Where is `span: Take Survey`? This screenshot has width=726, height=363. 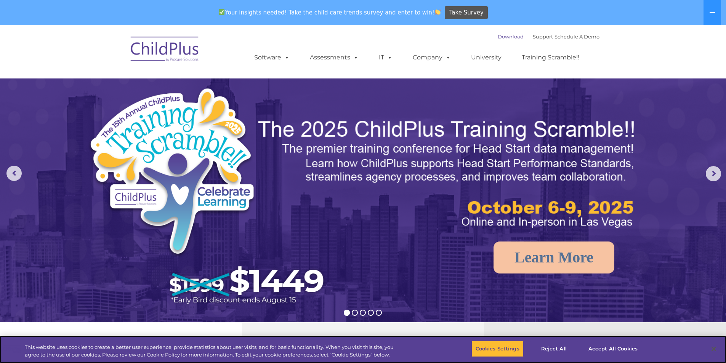
span: Take Survey is located at coordinates (466, 13).